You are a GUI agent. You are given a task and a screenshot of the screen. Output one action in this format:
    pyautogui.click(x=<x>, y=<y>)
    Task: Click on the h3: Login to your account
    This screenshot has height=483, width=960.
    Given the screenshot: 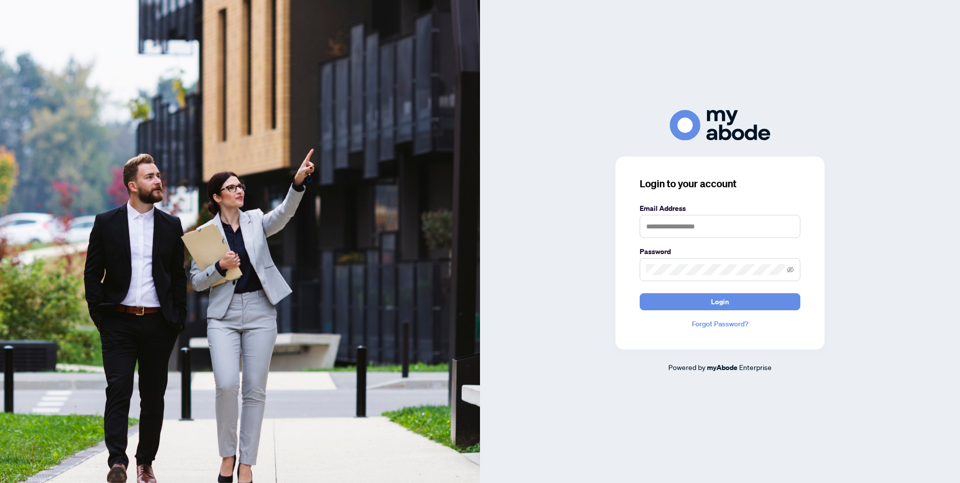 What is the action you would take?
    pyautogui.click(x=720, y=184)
    